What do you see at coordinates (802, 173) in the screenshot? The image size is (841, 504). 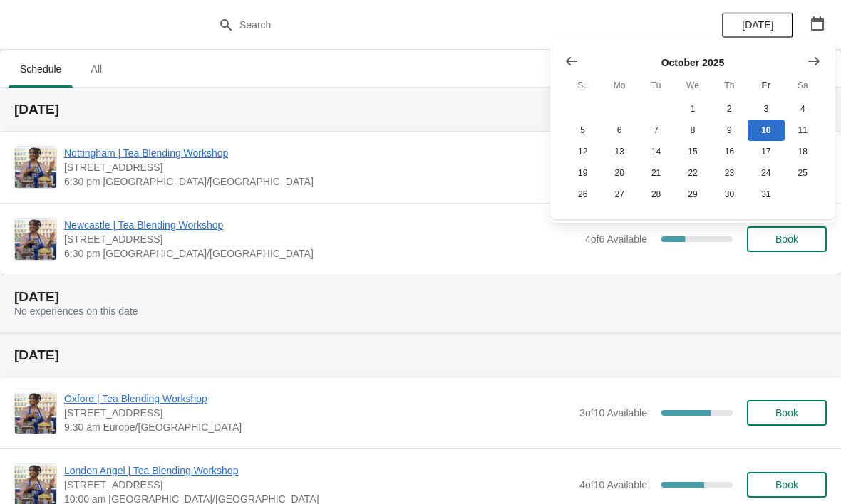 I see `button: Saturday October 25 2025` at bounding box center [802, 173].